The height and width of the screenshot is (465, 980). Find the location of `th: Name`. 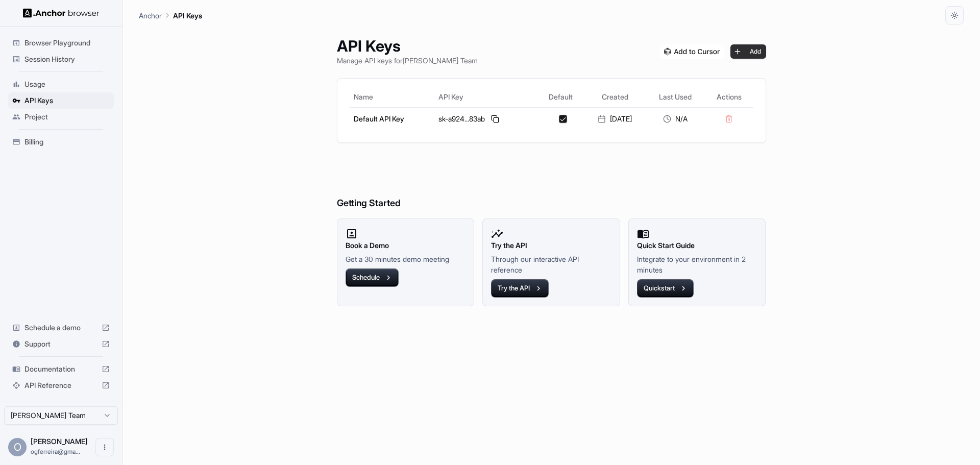

th: Name is located at coordinates (392, 97).